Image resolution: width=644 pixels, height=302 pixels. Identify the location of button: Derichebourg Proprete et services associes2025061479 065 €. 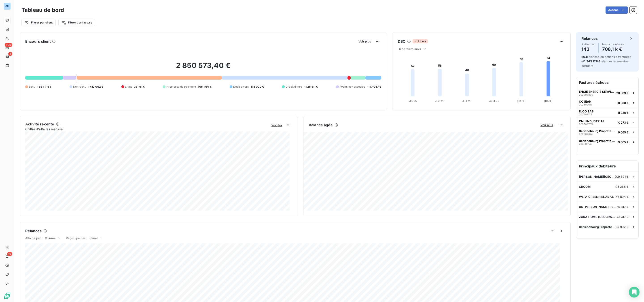
(607, 142).